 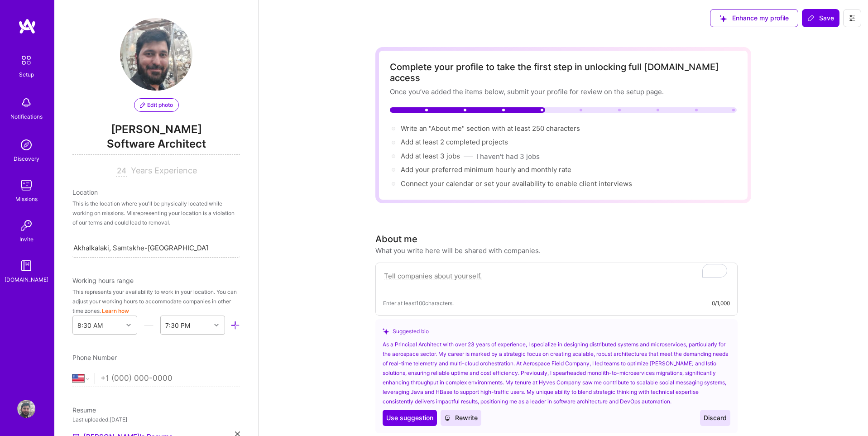 What do you see at coordinates (27, 226) in the screenshot?
I see `img: Invite` at bounding box center [27, 226].